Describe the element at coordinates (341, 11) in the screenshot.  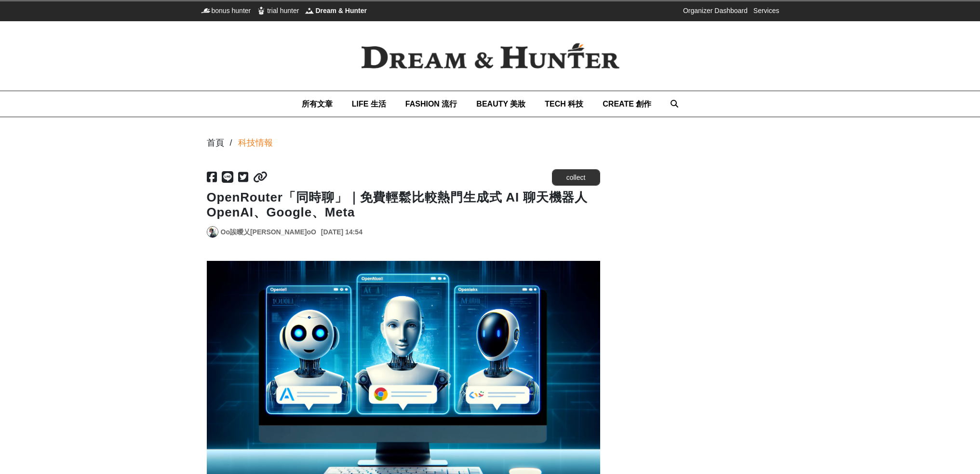
I see `span: Dream & Hunter` at that location.